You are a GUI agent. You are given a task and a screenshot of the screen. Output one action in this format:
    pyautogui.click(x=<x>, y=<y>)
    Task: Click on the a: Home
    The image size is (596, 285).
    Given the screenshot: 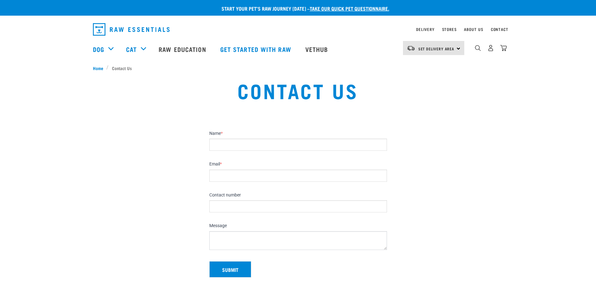 What is the action you would take?
    pyautogui.click(x=100, y=68)
    